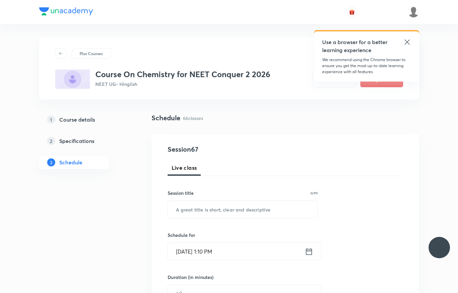 This screenshot has width=458, height=293. I want to click on a: 2Specifications, so click(85, 141).